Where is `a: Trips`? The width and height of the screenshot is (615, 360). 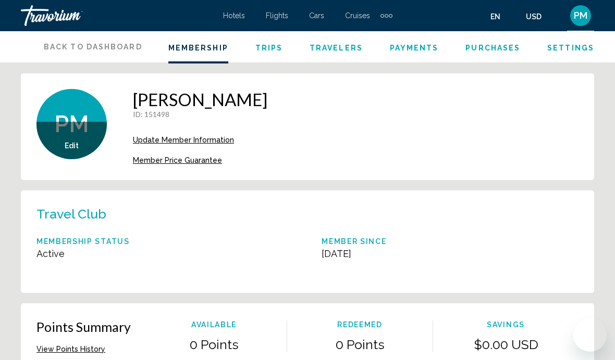 a: Trips is located at coordinates (269, 48).